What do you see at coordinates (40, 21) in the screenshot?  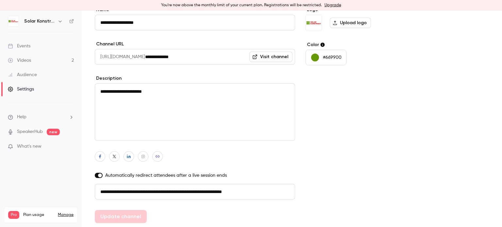 I see `h6: Solar Konstrukt Kft.` at bounding box center [40, 21].